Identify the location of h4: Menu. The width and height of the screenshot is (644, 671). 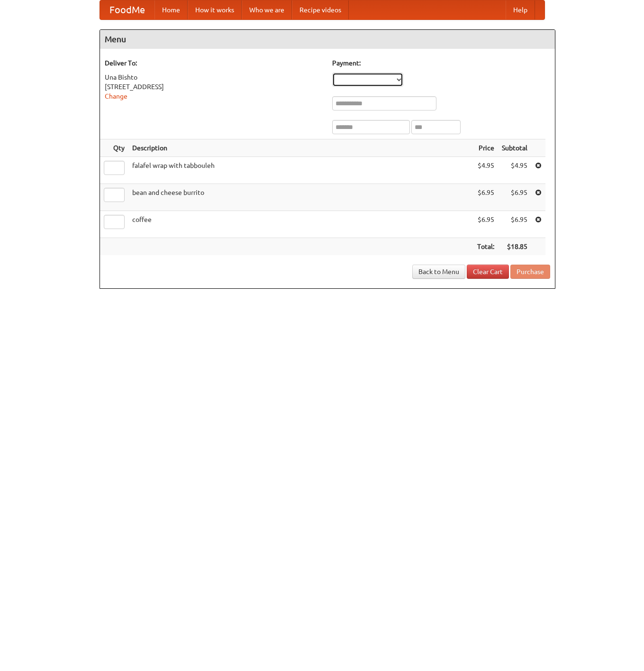
(328, 40).